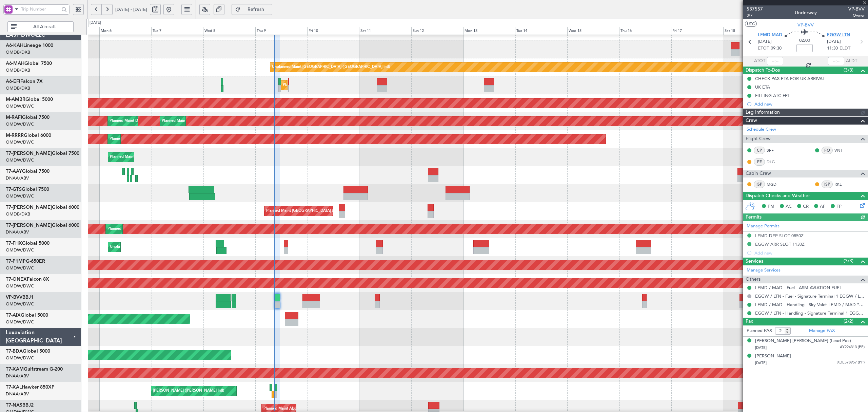 The width and height of the screenshot is (868, 412). Describe the element at coordinates (281, 31) in the screenshot. I see `div: Thu 9` at that location.